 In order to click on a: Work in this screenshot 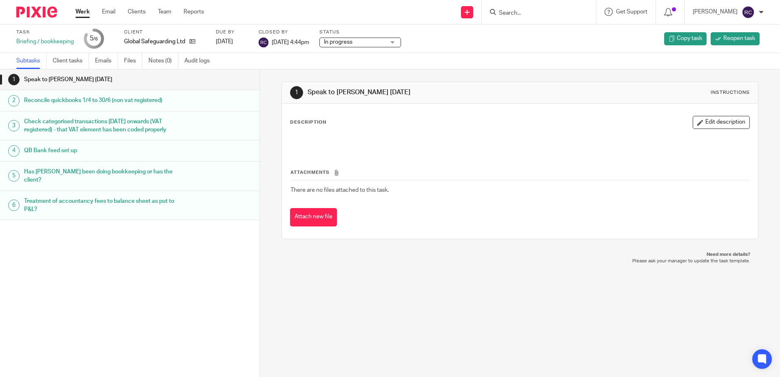, I will do `click(82, 12)`.